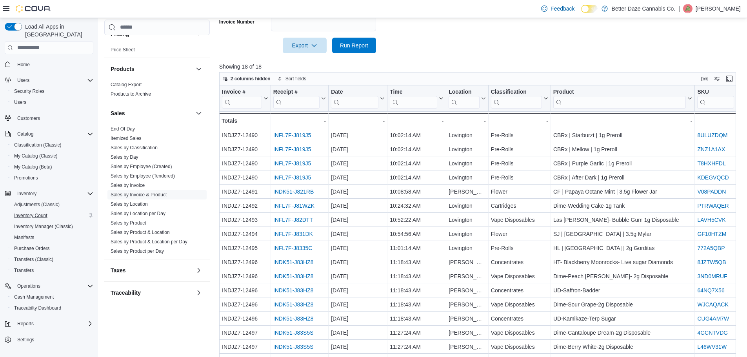 Image resolution: width=747 pixels, height=357 pixels. I want to click on span: Dark Mode, so click(581, 13).